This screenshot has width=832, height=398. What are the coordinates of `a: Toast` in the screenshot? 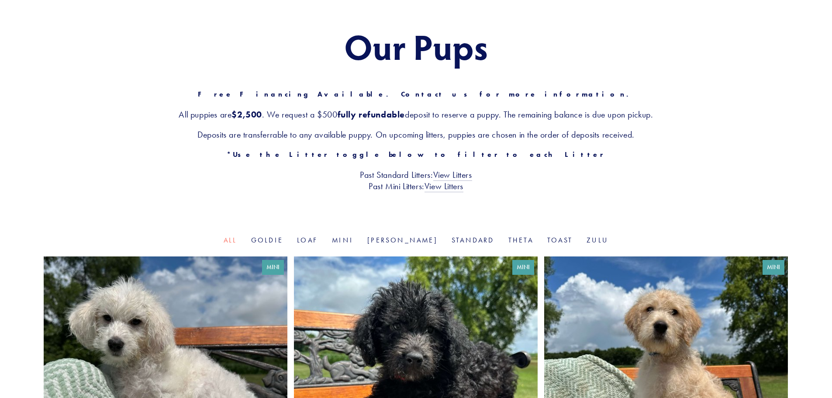 It's located at (560, 240).